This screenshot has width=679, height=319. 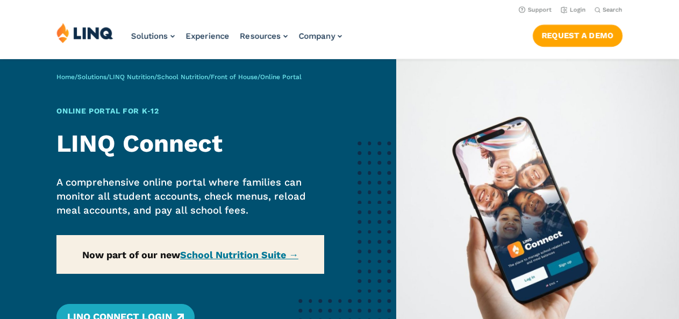 I want to click on button: Open Search Bar, so click(x=609, y=10).